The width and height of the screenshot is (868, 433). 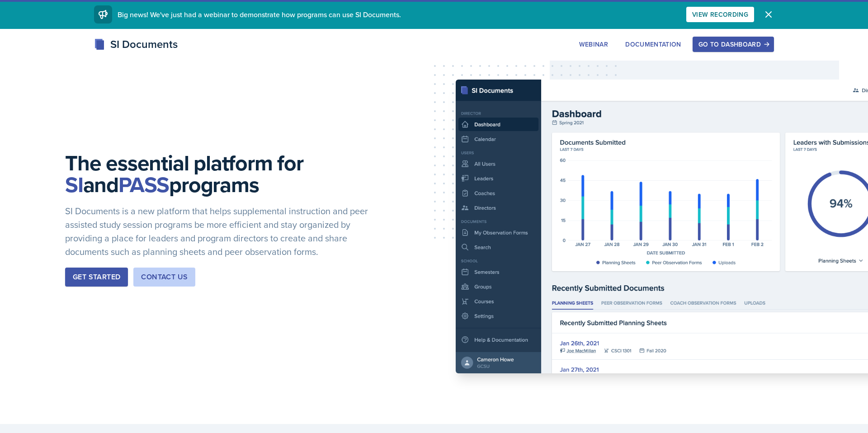 What do you see at coordinates (593, 44) in the screenshot?
I see `button: Webinar` at bounding box center [593, 44].